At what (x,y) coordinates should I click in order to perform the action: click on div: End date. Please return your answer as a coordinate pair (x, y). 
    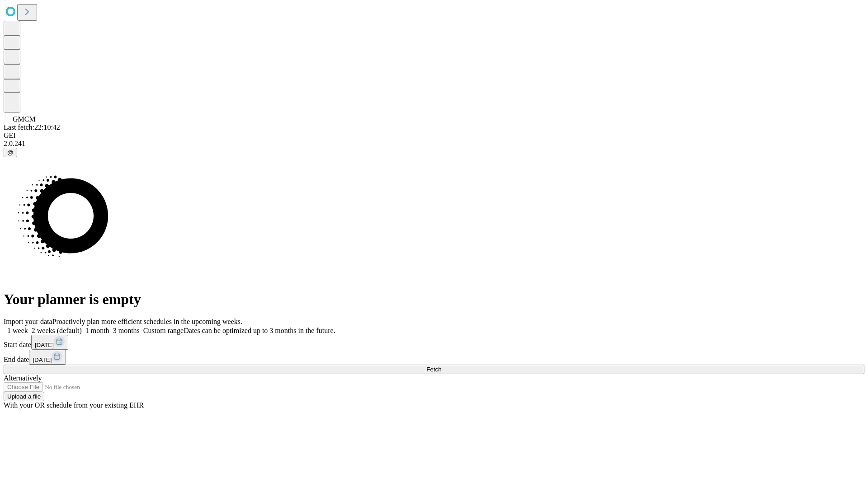
    Looking at the image, I should click on (434, 357).